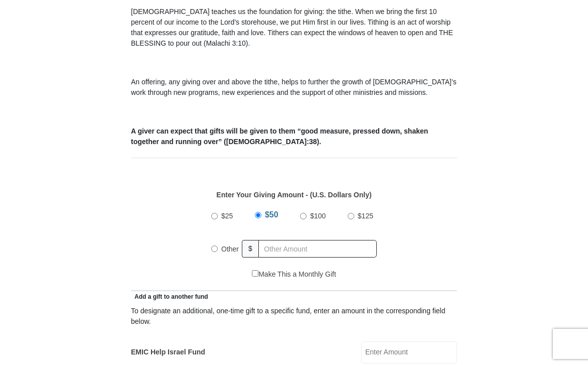 The width and height of the screenshot is (588, 366). What do you see at coordinates (318, 248) in the screenshot?
I see `input: Other Amount` at bounding box center [318, 248].